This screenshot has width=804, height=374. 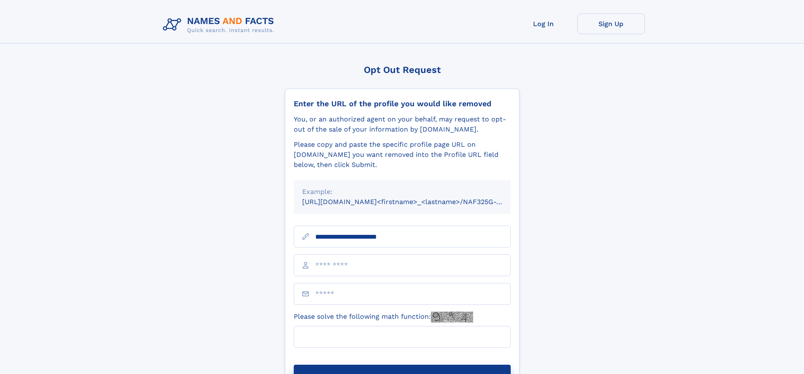 I want to click on div: Opt Out Request, so click(x=402, y=70).